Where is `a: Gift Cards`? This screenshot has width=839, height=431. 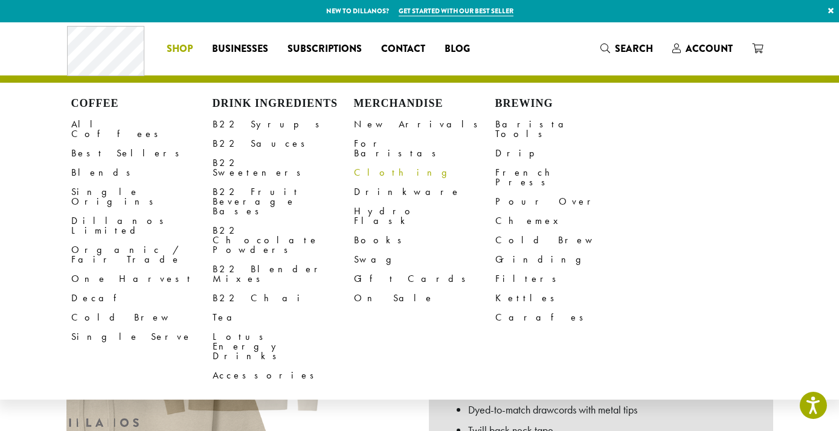 a: Gift Cards is located at coordinates (425, 279).